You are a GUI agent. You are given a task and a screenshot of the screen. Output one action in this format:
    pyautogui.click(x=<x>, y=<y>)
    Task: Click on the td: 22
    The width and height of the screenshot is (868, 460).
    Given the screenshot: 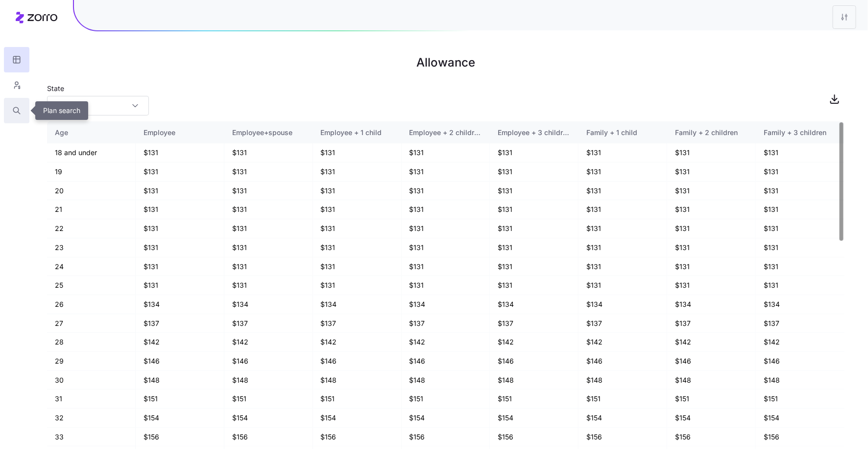 What is the action you would take?
    pyautogui.click(x=91, y=229)
    